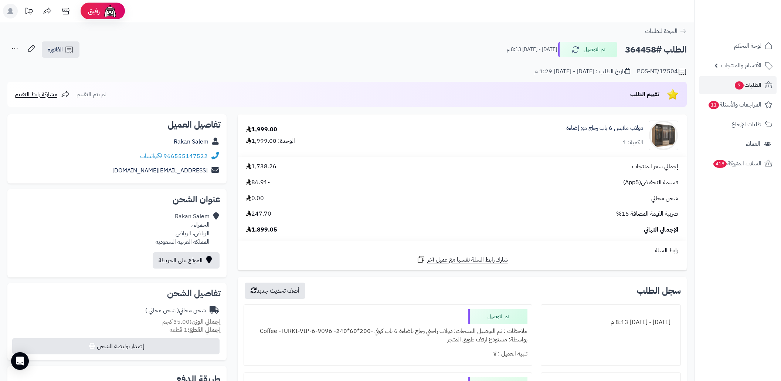 This screenshot has height=381, width=781. What do you see at coordinates (183, 229) in the screenshot?
I see `div: Rakan Salem الحمراء ، الرياض، الرياض المملكة العربية السعودية` at bounding box center [183, 229].